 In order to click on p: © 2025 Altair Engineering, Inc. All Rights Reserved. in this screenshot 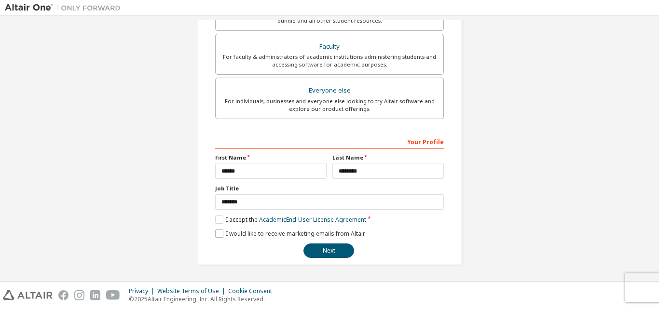, I will do `click(203, 299)`.